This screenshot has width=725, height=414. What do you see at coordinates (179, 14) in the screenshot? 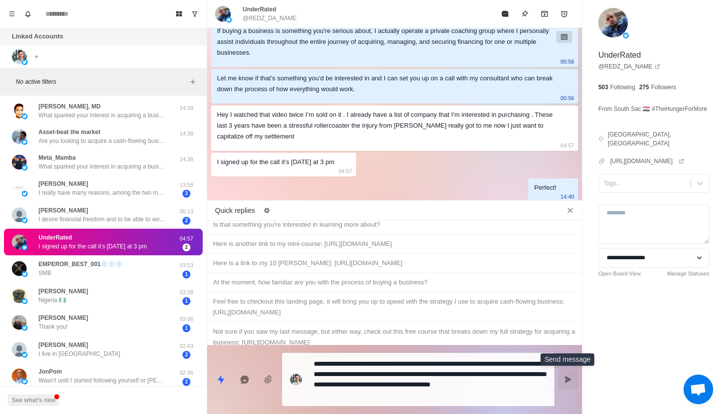
I see `button: Board View` at bounding box center [179, 14].